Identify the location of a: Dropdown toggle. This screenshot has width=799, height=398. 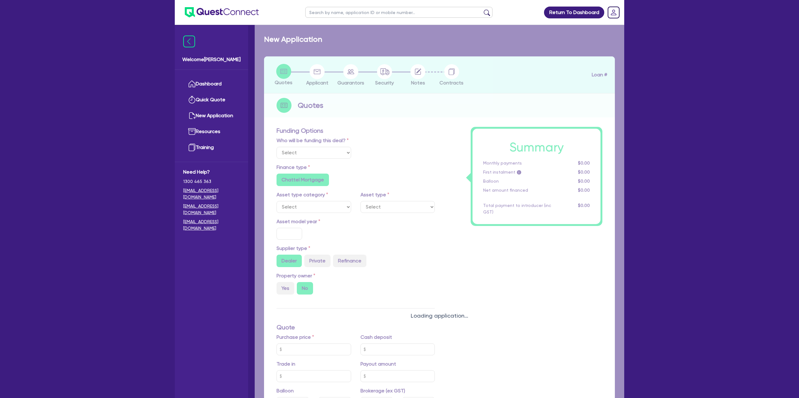
(613, 12).